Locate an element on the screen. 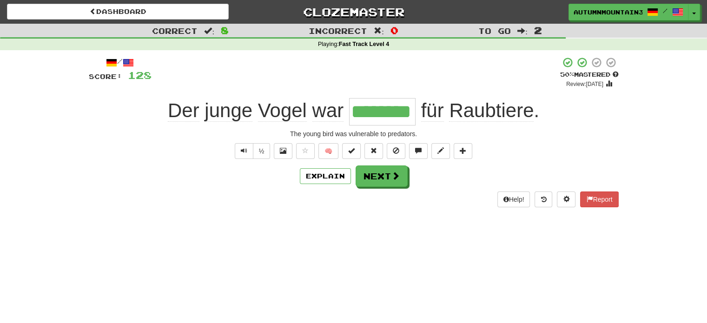  button: Next is located at coordinates (382, 176).